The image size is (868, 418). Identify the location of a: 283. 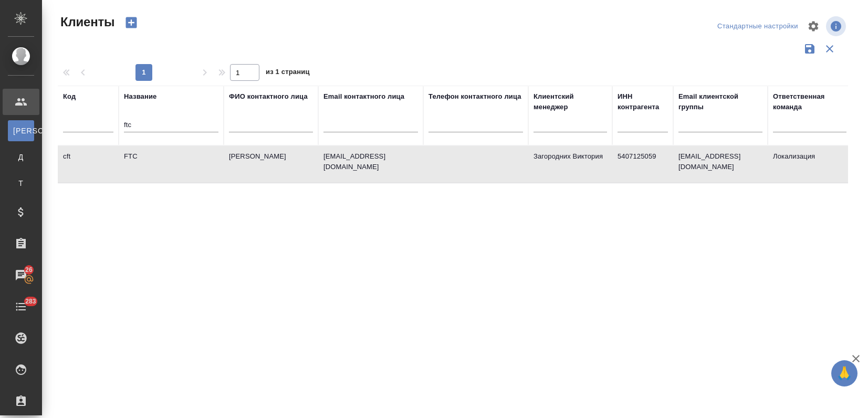
(21, 306).